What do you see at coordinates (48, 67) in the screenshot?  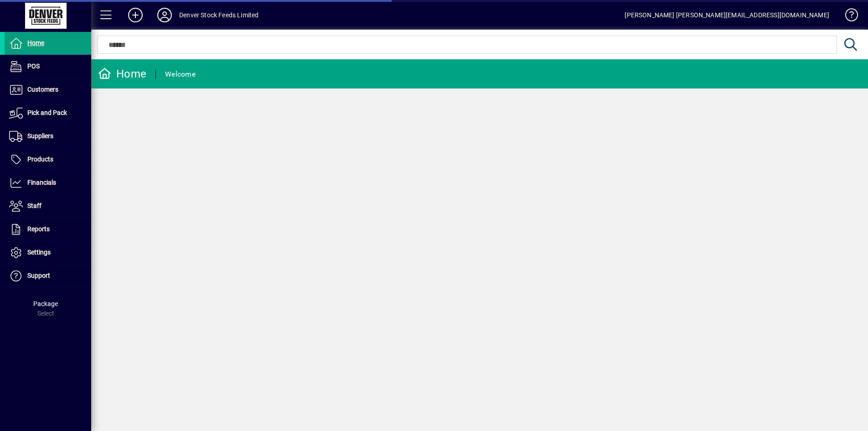 I see `a: POS` at bounding box center [48, 67].